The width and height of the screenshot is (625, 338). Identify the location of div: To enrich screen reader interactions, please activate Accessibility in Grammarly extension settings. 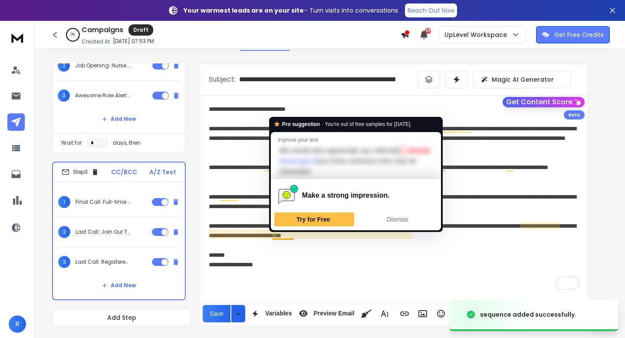
(394, 197).